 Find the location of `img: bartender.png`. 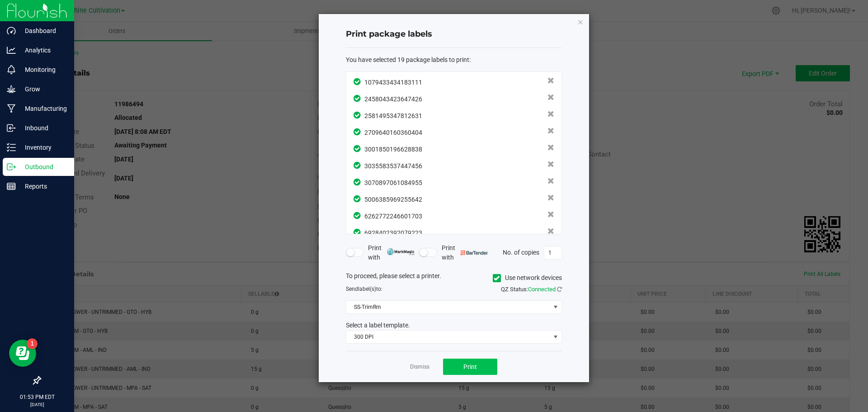

img: bartender.png is located at coordinates (474, 253).